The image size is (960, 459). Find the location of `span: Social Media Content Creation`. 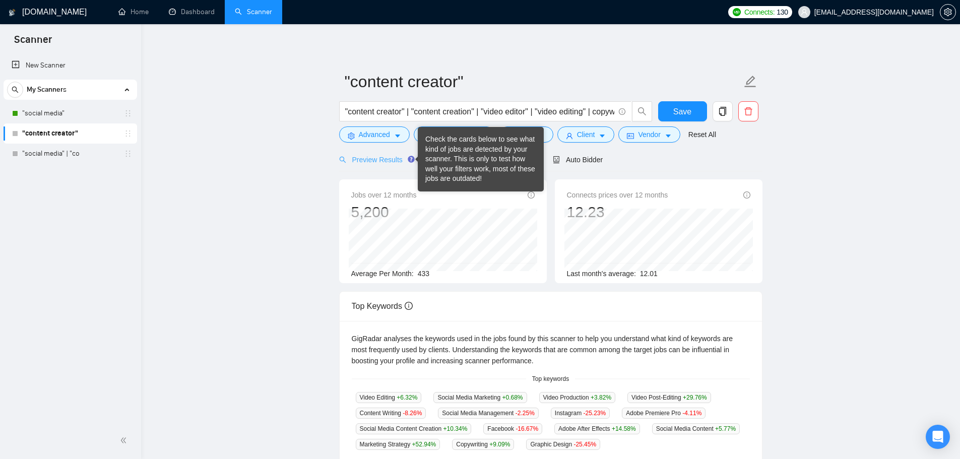

span: Social Media Content Creation is located at coordinates (414, 429).